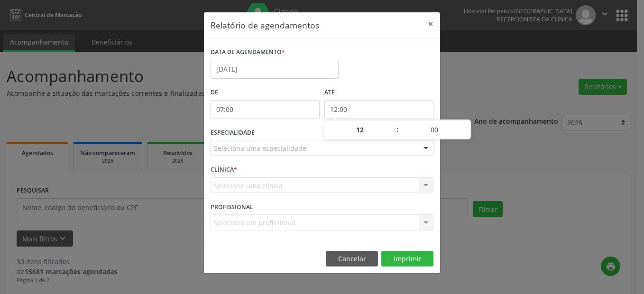 Image resolution: width=644 pixels, height=294 pixels. I want to click on label: PROFISSIONAL, so click(232, 207).